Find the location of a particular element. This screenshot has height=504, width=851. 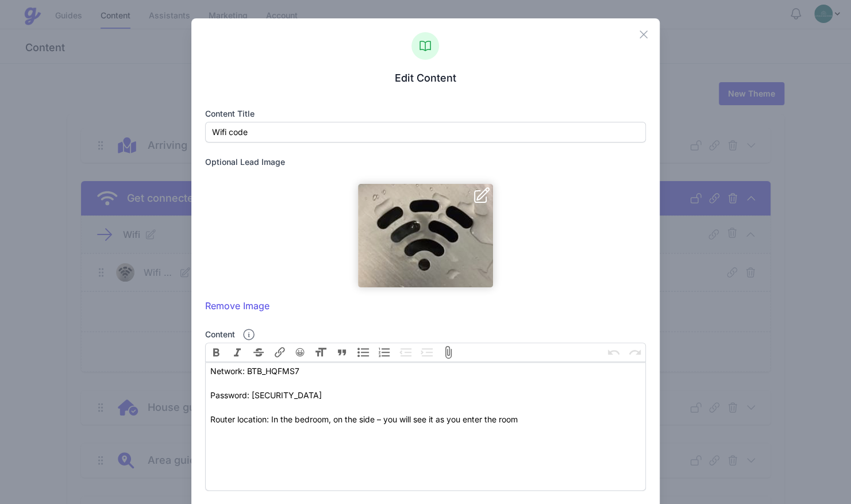

h3: Edit Content is located at coordinates (426, 78).